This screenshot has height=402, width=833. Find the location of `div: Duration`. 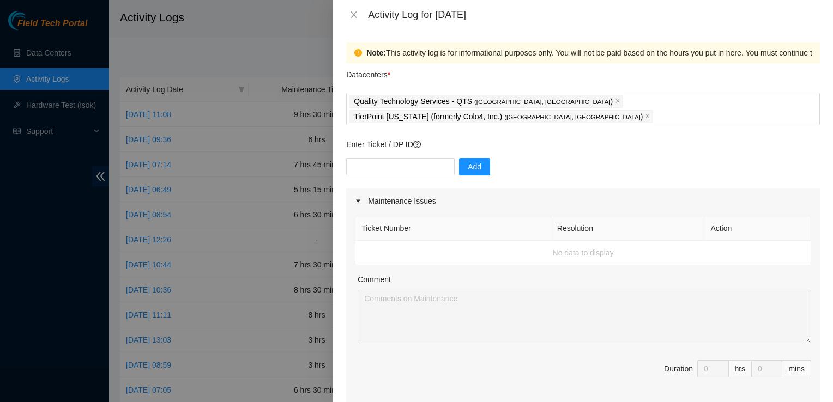

div: Duration is located at coordinates (678, 369).